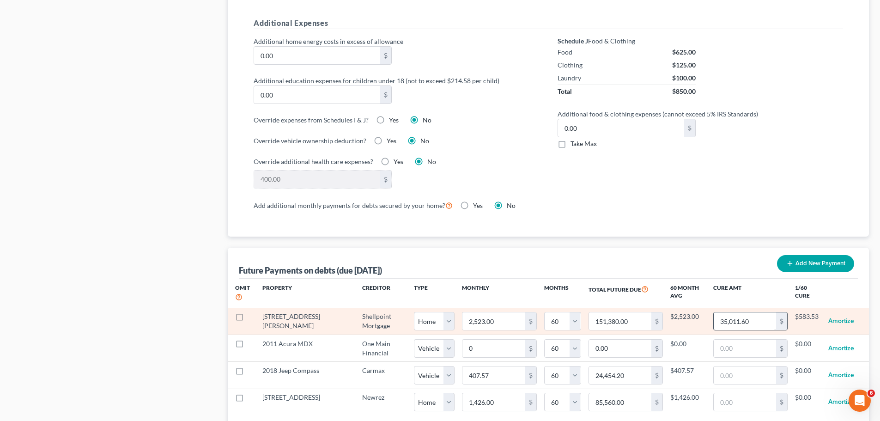 Image resolution: width=880 pixels, height=421 pixels. What do you see at coordinates (384, 402) in the screenshot?
I see `td: Newrez` at bounding box center [384, 402].